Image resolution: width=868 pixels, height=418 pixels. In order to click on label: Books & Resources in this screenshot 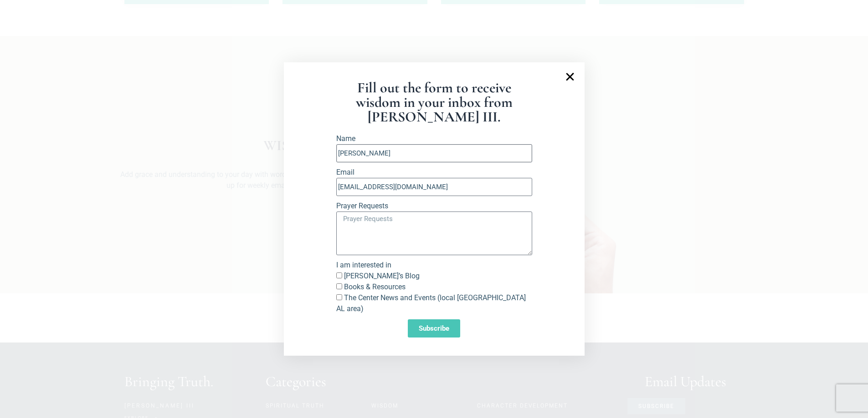, I will do `click(375, 286)`.